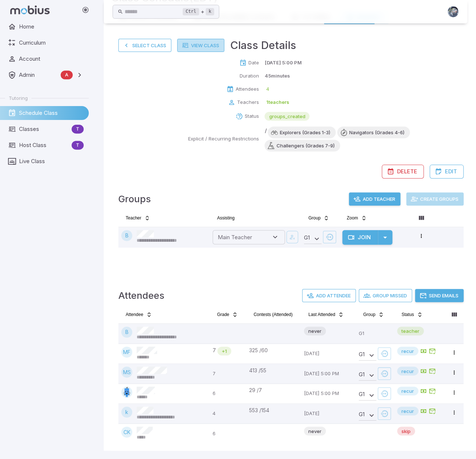  I want to click on span: Classes, so click(44, 129).